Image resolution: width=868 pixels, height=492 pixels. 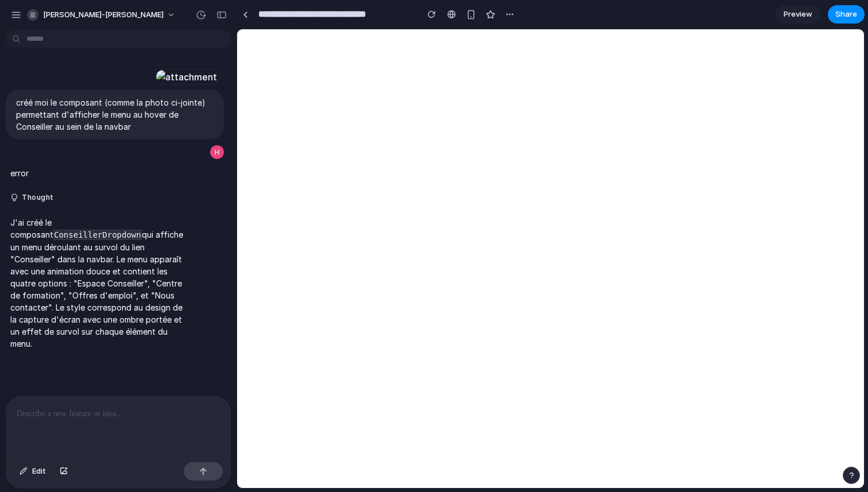 I want to click on span: Preview, so click(x=798, y=14).